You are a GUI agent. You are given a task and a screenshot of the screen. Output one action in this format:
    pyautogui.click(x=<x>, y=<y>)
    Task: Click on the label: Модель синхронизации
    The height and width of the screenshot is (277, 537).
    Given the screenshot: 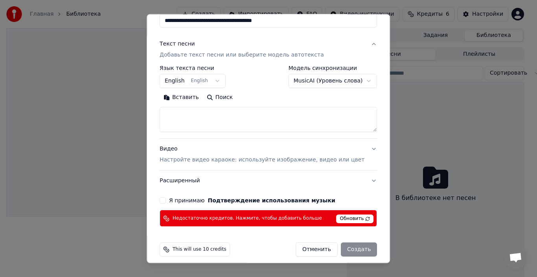 What is the action you would take?
    pyautogui.click(x=333, y=68)
    